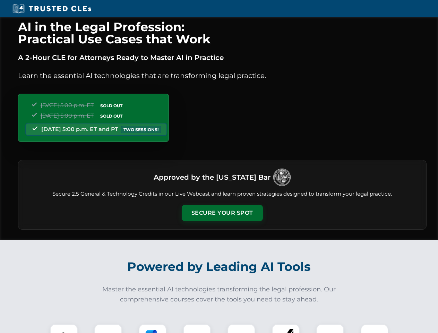 This screenshot has height=333, width=438. I want to click on p: Secure 2.5 General & Technology Credits in our Live Webcast and learn proven strategies designed ..., so click(222, 194).